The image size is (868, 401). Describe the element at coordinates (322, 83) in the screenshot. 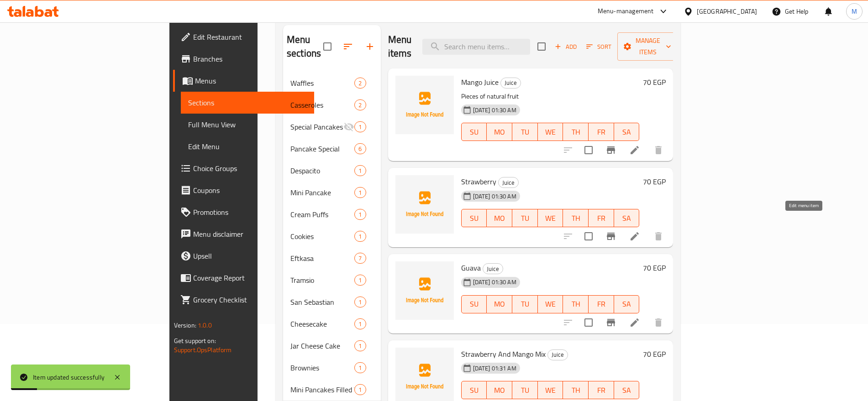

I see `div: Waffles` at that location.